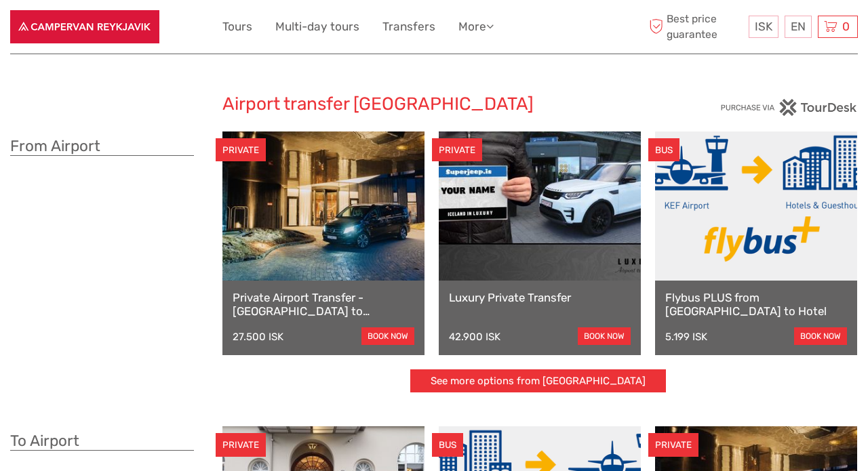 The image size is (868, 471). What do you see at coordinates (257, 336) in the screenshot?
I see `div: 27.500 ISK` at bounding box center [257, 336].